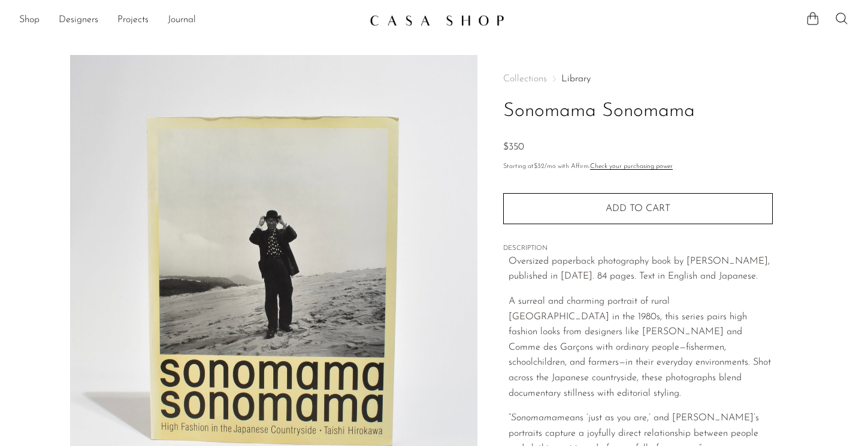 The height and width of the screenshot is (446, 868). What do you see at coordinates (638, 79) in the screenshot?
I see `nav: Breadcrumbs` at bounding box center [638, 79].